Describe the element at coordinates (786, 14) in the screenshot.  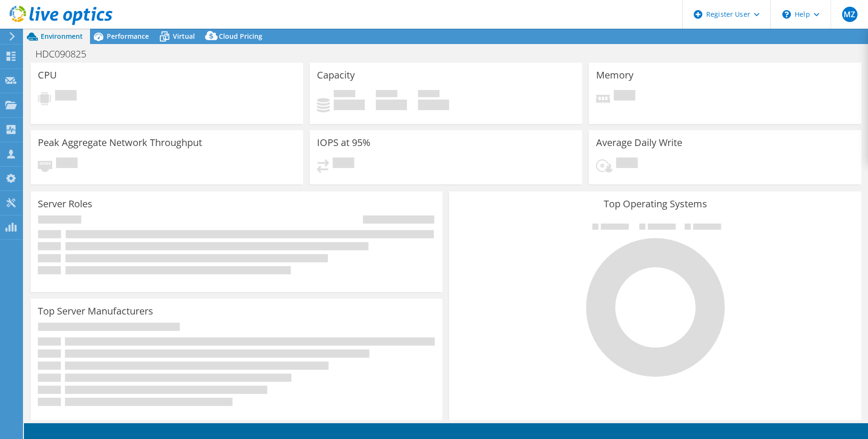
I see `svg: \n` at that location.